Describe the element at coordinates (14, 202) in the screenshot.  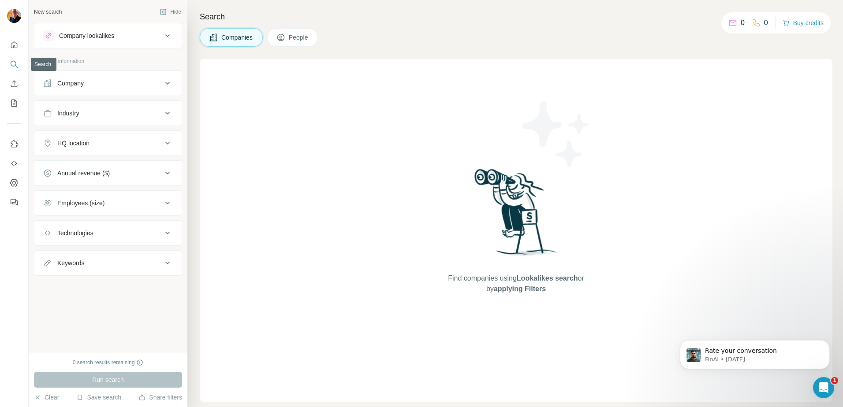
I see `button: Feedback` at that location.